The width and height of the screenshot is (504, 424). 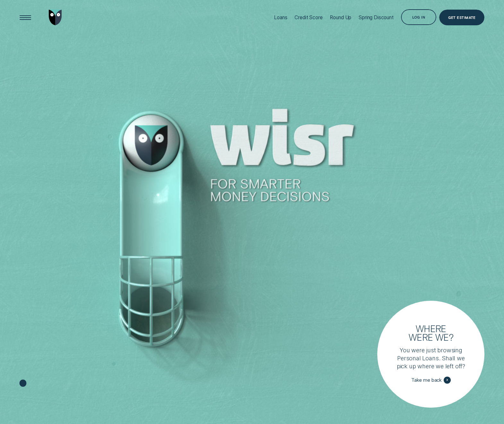 What do you see at coordinates (309, 18) in the screenshot?
I see `div: Credit Score` at bounding box center [309, 18].